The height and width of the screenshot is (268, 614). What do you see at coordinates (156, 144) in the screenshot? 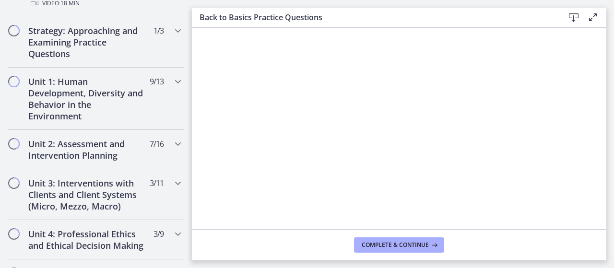
I see `span: 7 / 16` at bounding box center [156, 144].